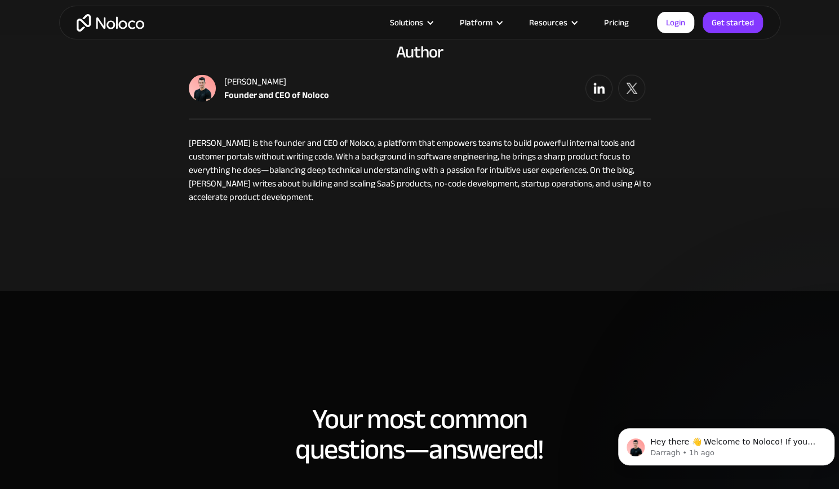 The image size is (839, 489). I want to click on a: home, so click(110, 23).